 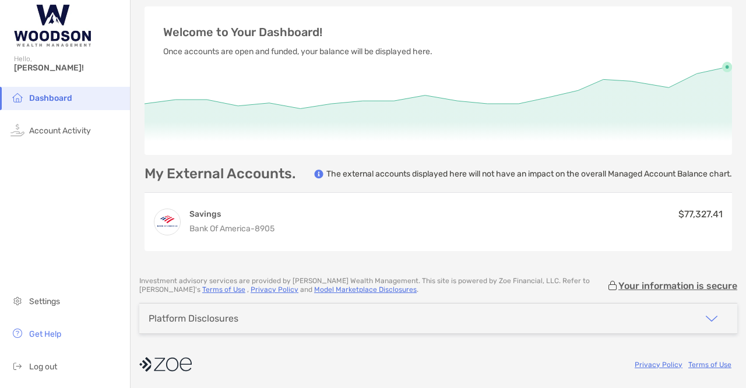 I want to click on span: Account Activity, so click(x=60, y=131).